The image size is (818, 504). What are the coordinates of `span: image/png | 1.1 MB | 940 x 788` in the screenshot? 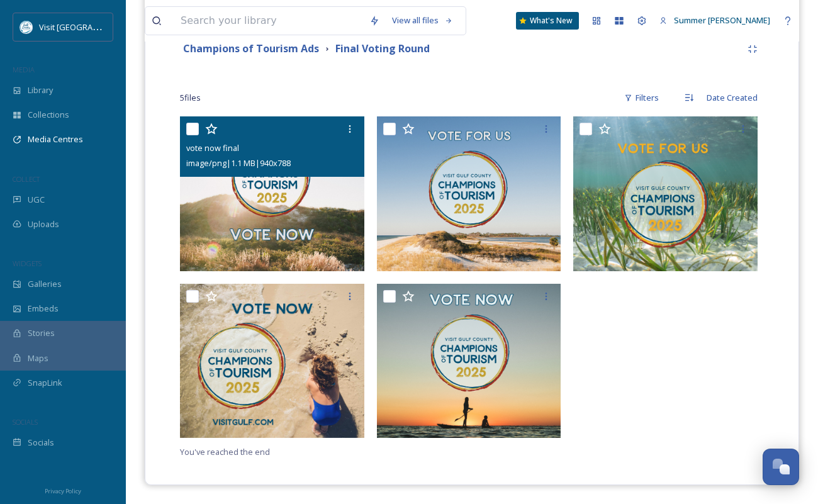 It's located at (239, 163).